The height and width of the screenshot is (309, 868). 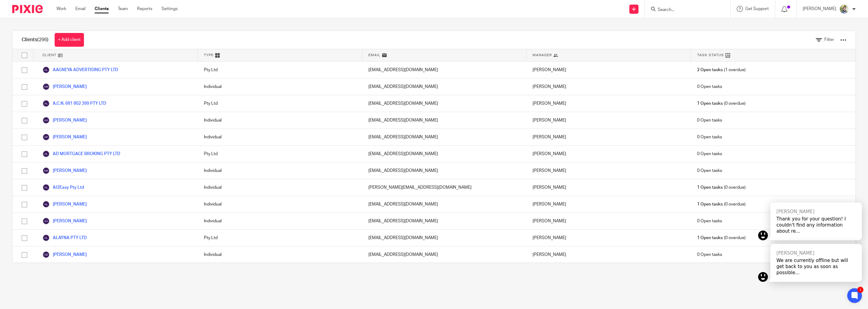 I want to click on div: We are currently offline but will get back to you as soon as possible..., so click(x=817, y=267).